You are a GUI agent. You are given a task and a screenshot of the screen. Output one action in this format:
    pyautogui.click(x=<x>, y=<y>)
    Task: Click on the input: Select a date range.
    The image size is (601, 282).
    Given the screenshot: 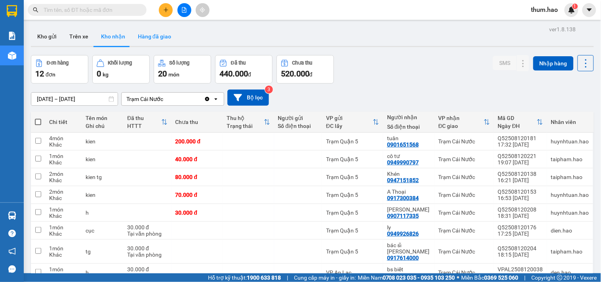 What is the action you would take?
    pyautogui.click(x=74, y=99)
    